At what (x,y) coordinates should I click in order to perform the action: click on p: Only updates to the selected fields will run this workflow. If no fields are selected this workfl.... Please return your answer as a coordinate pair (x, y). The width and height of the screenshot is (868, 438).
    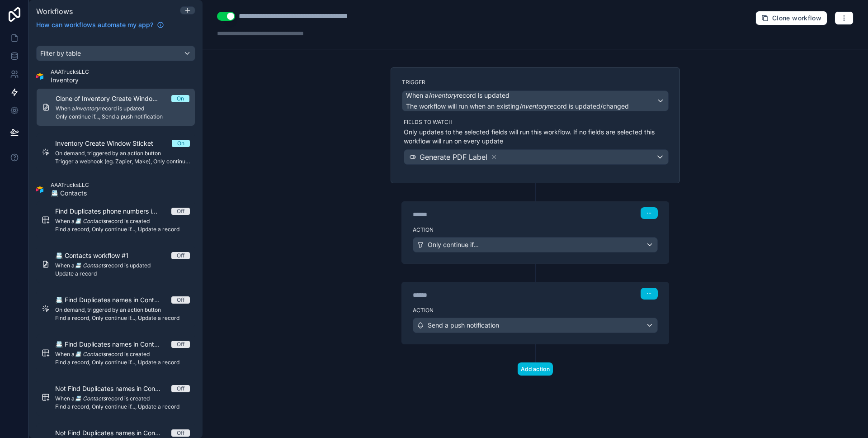
    Looking at the image, I should click on (536, 137).